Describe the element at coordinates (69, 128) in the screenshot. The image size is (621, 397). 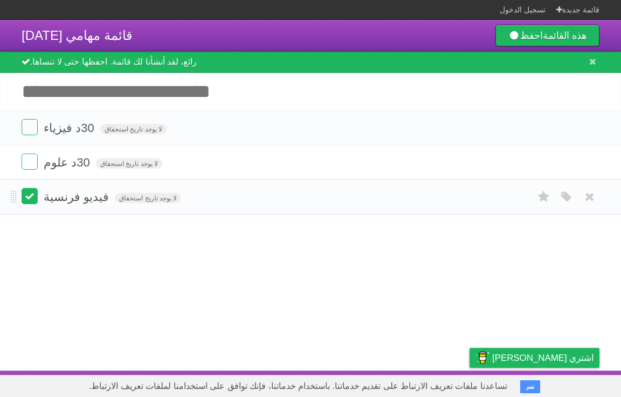
I see `font: 30د فيزياء` at that location.